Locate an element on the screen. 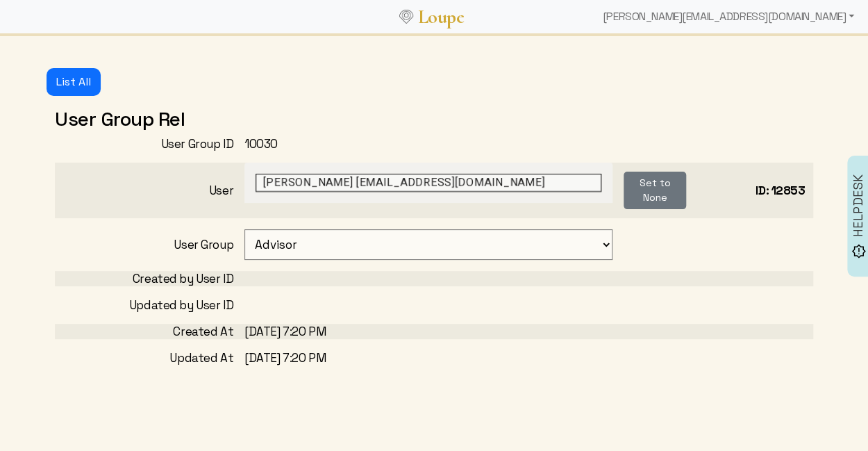 Image resolution: width=868 pixels, height=451 pixels. div: Updated by User ID is located at coordinates (149, 305).